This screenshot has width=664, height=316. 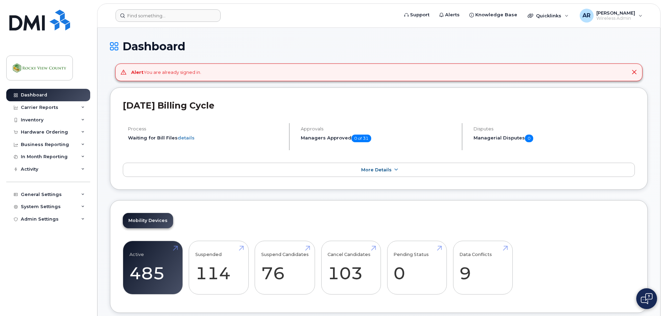 What do you see at coordinates (379, 46) in the screenshot?
I see `h1: Dashboard` at bounding box center [379, 46].